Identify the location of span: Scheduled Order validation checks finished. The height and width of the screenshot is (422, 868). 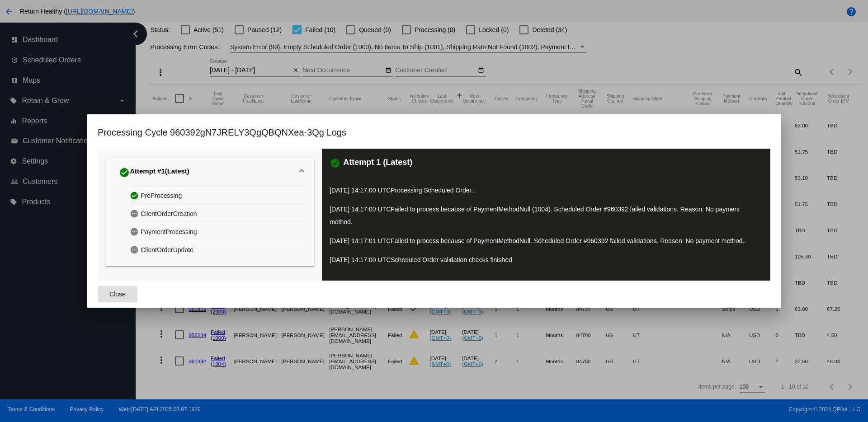
(451, 260).